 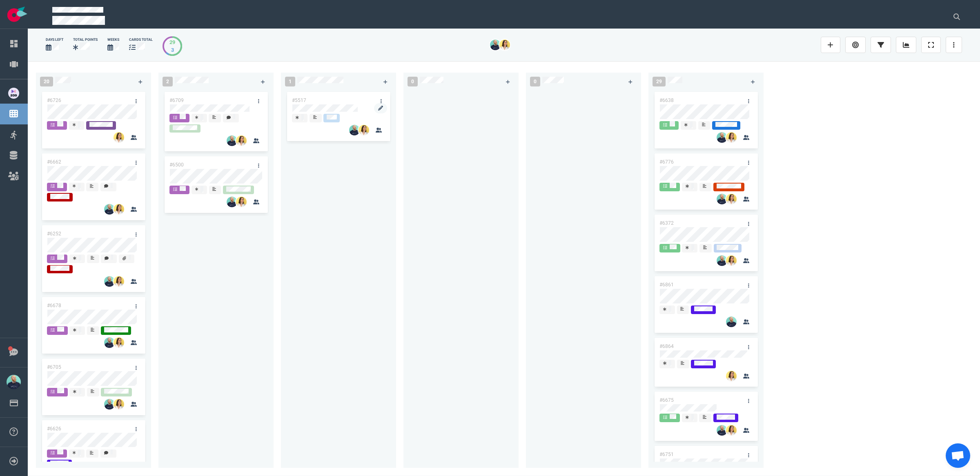 I want to click on div: cards total, so click(x=141, y=40).